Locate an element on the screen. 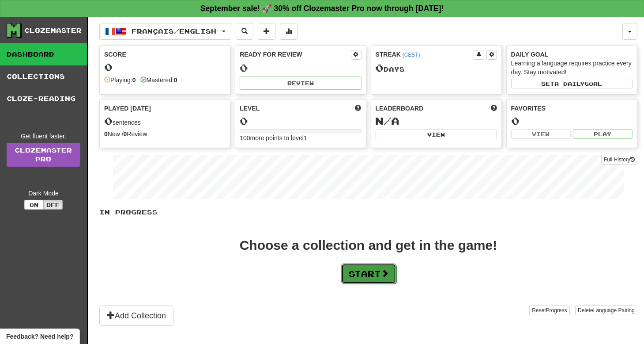  span: Français / English is located at coordinates (174, 31).